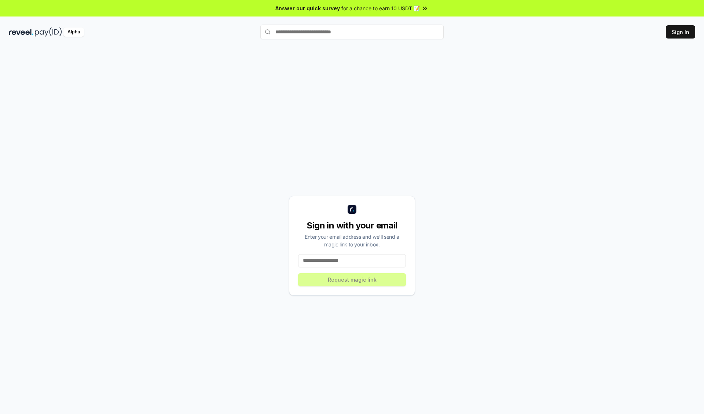  I want to click on button: Sign In, so click(680, 32).